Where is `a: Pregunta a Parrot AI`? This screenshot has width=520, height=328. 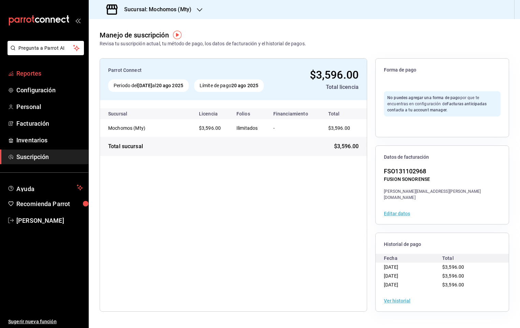
a: Pregunta a Parrot AI is located at coordinates (44, 53).